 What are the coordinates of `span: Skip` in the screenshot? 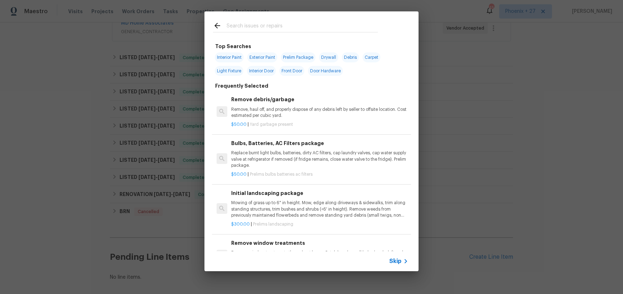 It's located at (395, 261).